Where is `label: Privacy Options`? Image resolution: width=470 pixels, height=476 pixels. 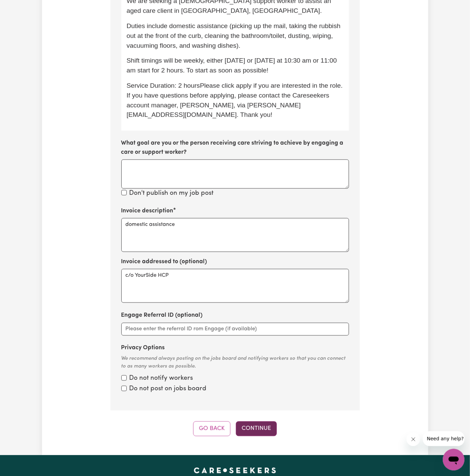 label: Privacy Options is located at coordinates (143, 348).